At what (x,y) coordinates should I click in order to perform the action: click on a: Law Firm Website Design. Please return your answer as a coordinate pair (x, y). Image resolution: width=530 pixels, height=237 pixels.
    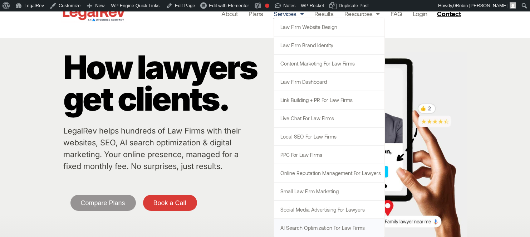
    Looking at the image, I should click on (329, 27).